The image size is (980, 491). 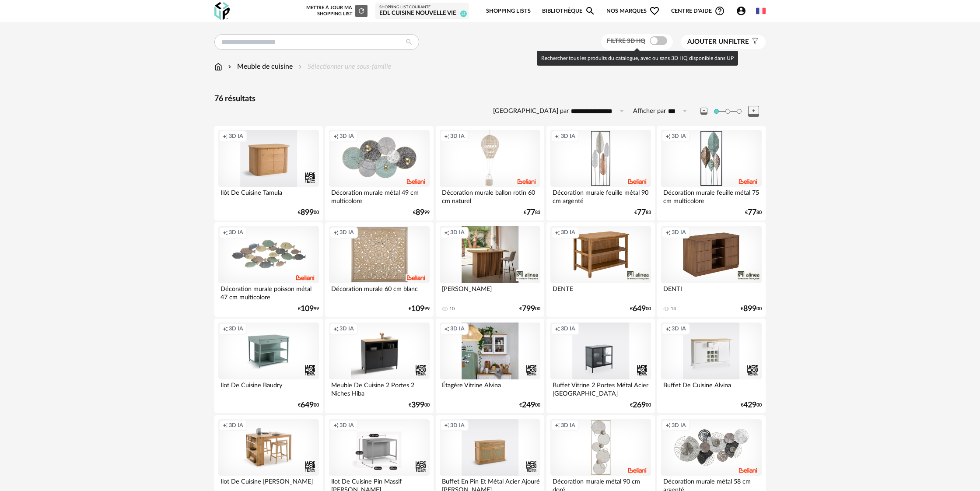 I want to click on a: Creation icon 3D IA DENTI 14 €89900, so click(x=711, y=269).